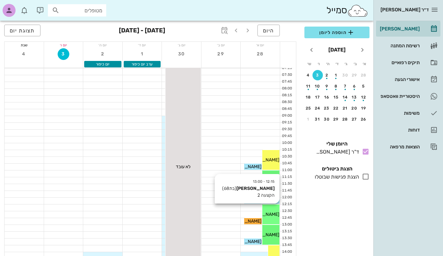 Image resolution: width=443 pixels, height=256 pixels. What do you see at coordinates (268, 30) in the screenshot?
I see `button: היום` at bounding box center [268, 30].